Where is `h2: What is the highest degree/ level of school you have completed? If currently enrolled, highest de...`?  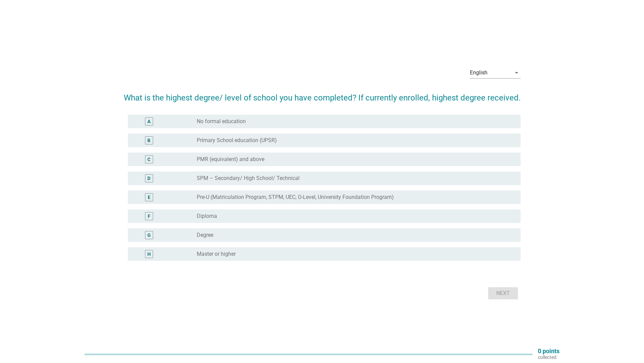
h2: What is the highest degree/ level of school you have completed? If currently enrolled, highest de... is located at coordinates (322, 94).